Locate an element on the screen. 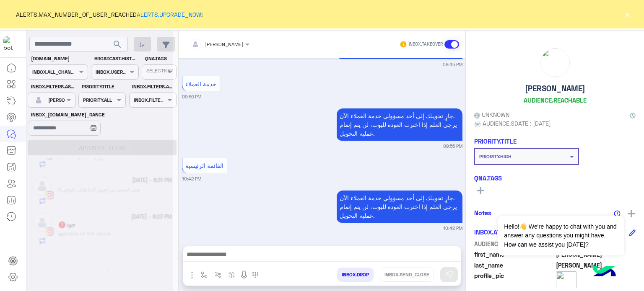 The width and height of the screenshot is (644, 291). span: Ahmed is located at coordinates (596, 265).